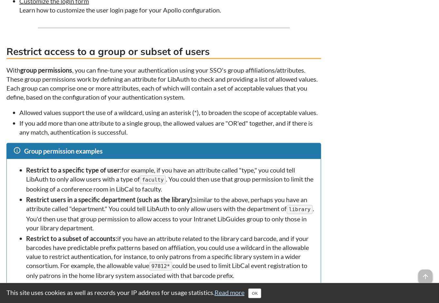  Describe the element at coordinates (229, 293) in the screenshot. I see `a: Read more` at that location.